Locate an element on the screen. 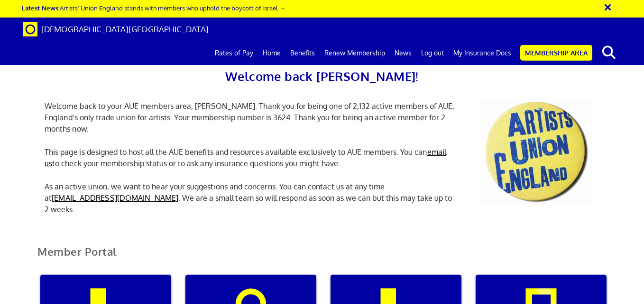  button: search is located at coordinates (609, 52).